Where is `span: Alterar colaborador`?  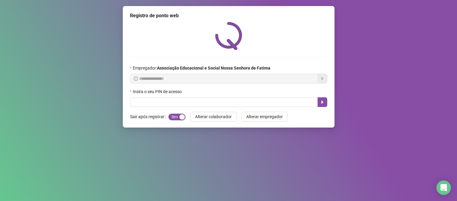 span: Alterar colaborador is located at coordinates (213, 117).